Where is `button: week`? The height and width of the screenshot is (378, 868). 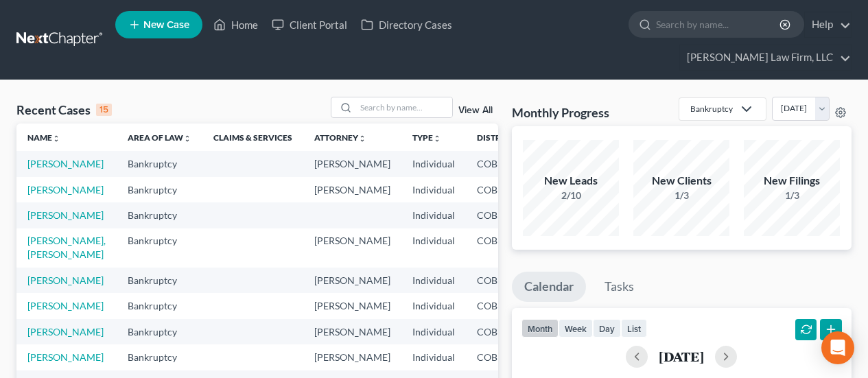 button: week is located at coordinates (576, 328).